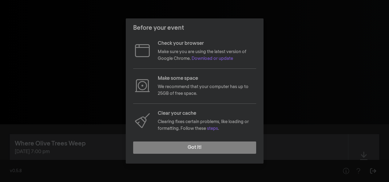  Describe the element at coordinates (195, 28) in the screenshot. I see `header: Before your event` at that location.